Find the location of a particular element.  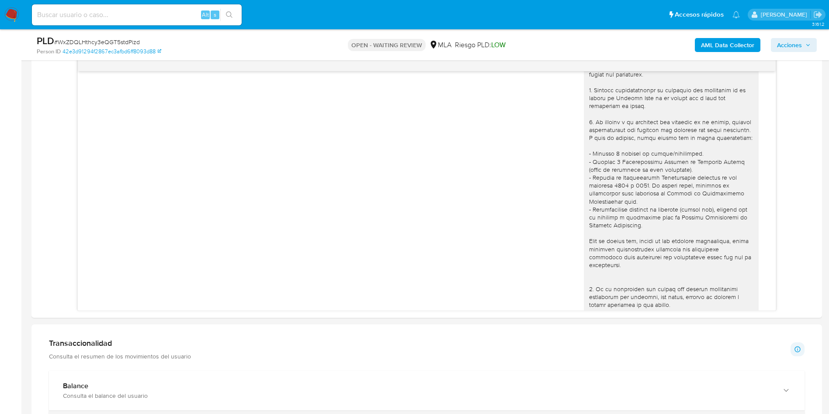

b: PLD is located at coordinates (45, 41).